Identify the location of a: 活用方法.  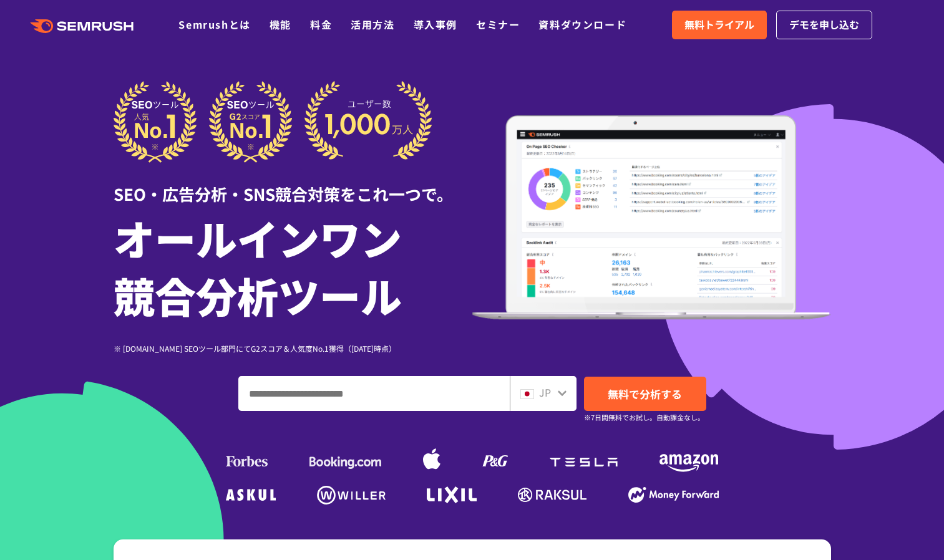
(373, 24).